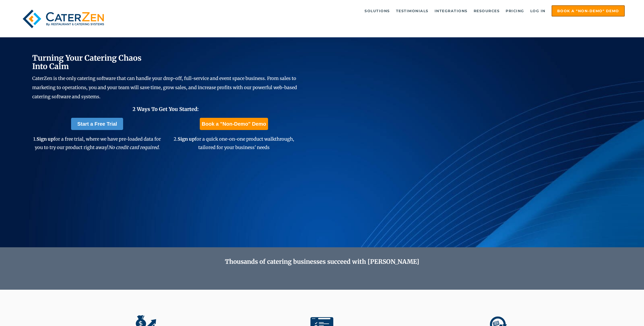 The image size is (644, 326). Describe the element at coordinates (234, 143) in the screenshot. I see `span: 2. for a quick one-on-one product walkthrough, tailored for your business' needs` at that location.